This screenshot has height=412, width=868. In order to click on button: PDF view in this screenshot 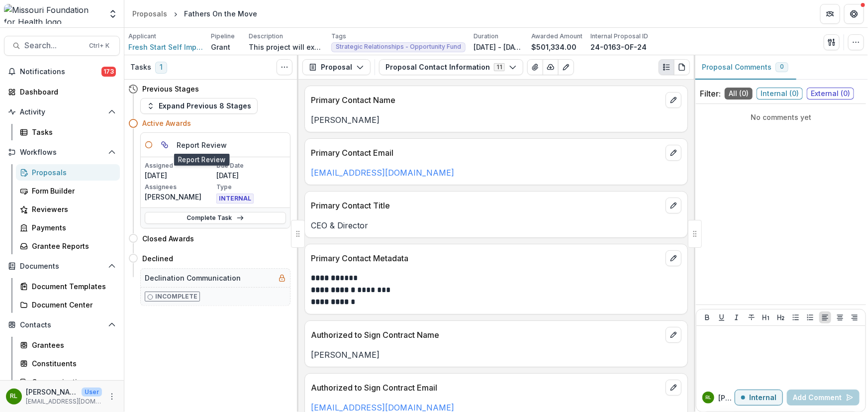, I will do `click(682, 67)`.